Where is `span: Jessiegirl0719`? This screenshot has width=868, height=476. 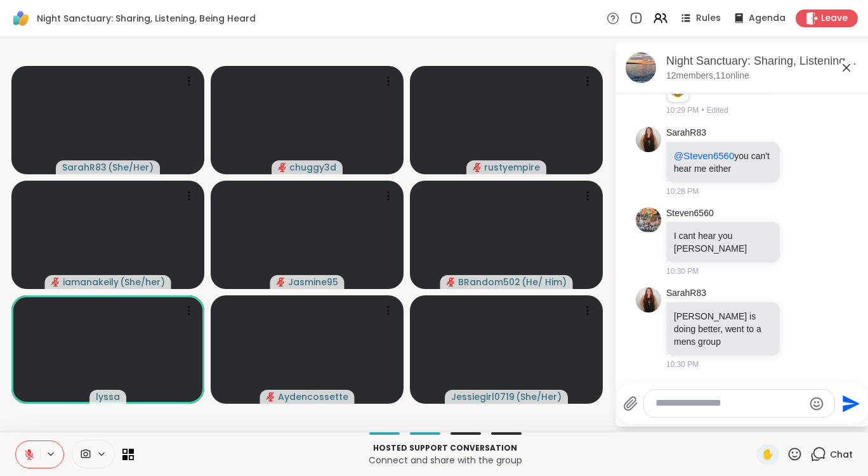
span: Jessiegirl0719 is located at coordinates (483, 397).